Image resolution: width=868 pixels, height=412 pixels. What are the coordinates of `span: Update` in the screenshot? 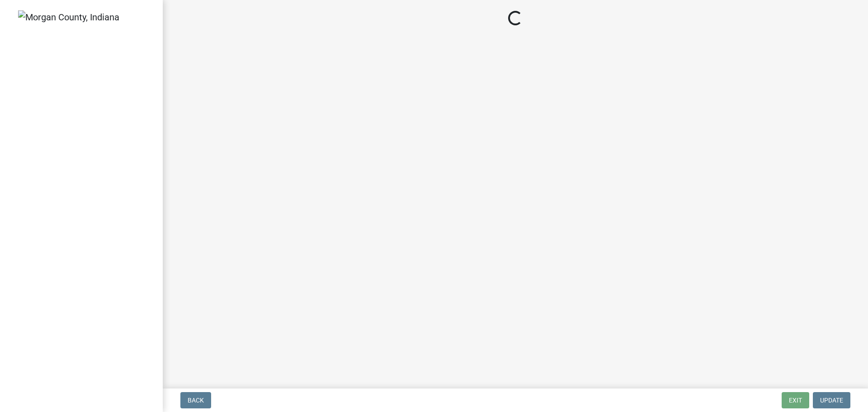 It's located at (831, 400).